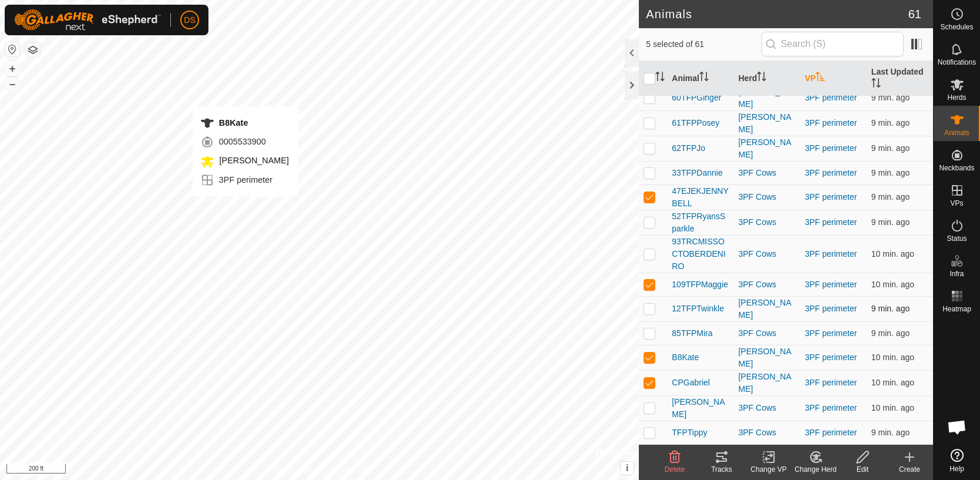  I want to click on div: B8Kate, so click(244, 123).